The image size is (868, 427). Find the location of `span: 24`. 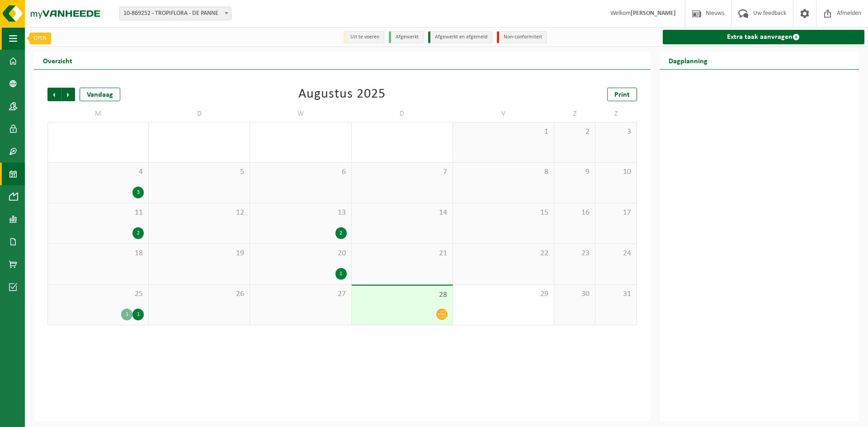

span: 24 is located at coordinates (616, 254).